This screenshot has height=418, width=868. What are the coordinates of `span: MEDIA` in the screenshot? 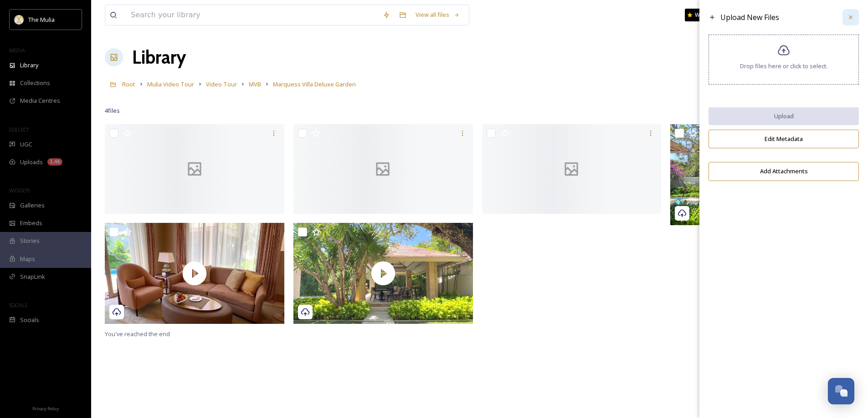 It's located at (17, 50).